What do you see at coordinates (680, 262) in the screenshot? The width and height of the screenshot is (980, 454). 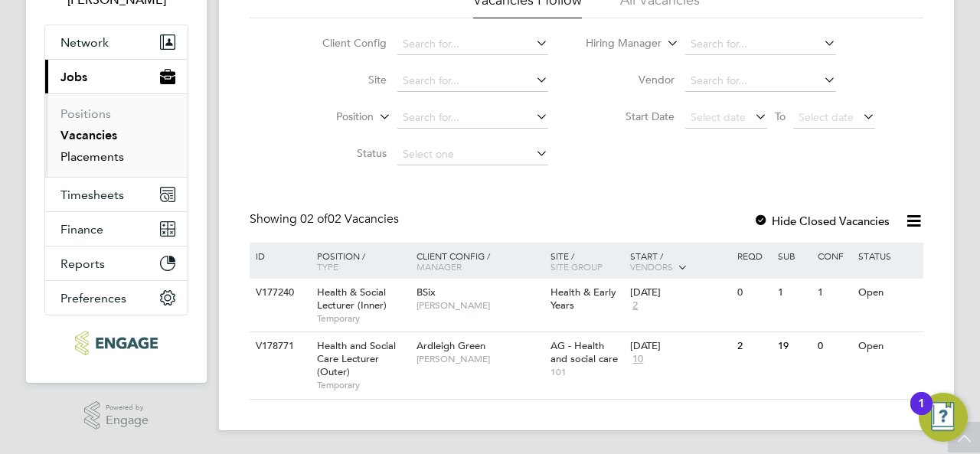 I see `div: Start /` at bounding box center [680, 262].